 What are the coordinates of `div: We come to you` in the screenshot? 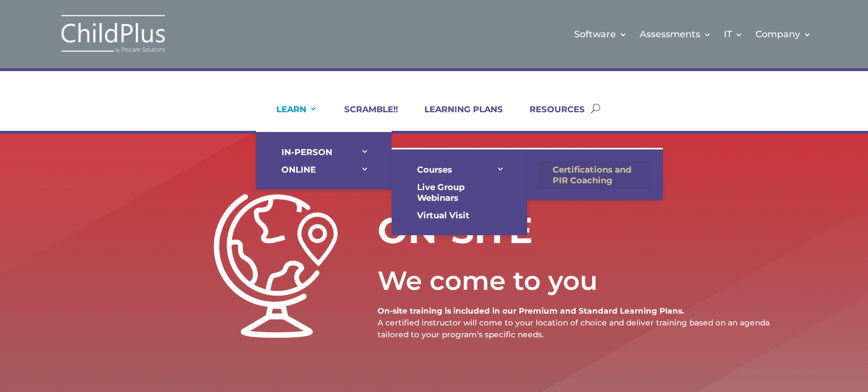 It's located at (586, 281).